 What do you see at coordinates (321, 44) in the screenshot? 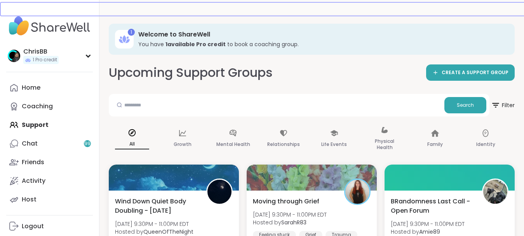
I see `h3: You have to book a coaching group.` at bounding box center [321, 44].